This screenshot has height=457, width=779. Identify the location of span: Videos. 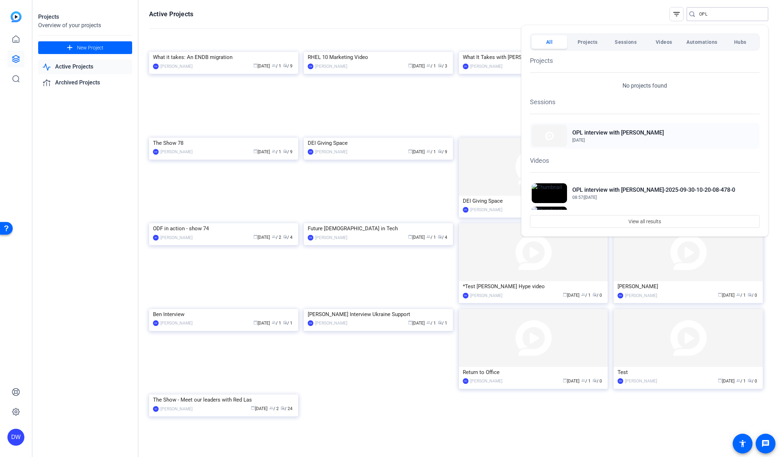
(664, 42).